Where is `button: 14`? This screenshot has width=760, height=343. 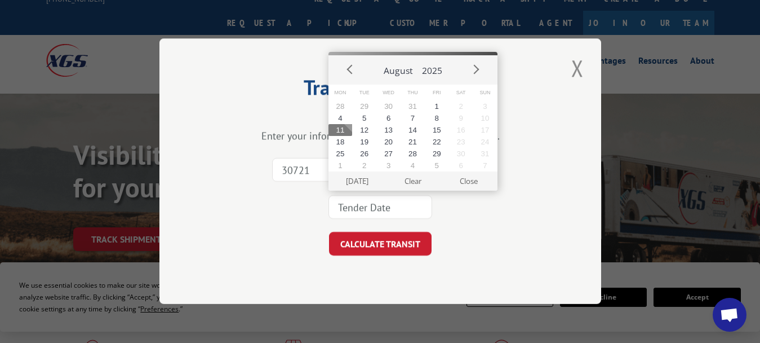 button: 14 is located at coordinates (412, 130).